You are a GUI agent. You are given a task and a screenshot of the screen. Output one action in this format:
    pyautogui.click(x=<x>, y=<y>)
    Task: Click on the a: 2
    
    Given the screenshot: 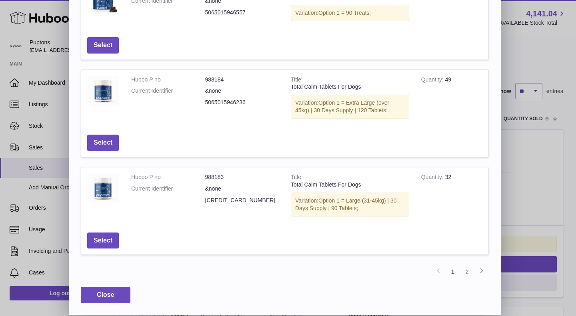 What is the action you would take?
    pyautogui.click(x=467, y=272)
    